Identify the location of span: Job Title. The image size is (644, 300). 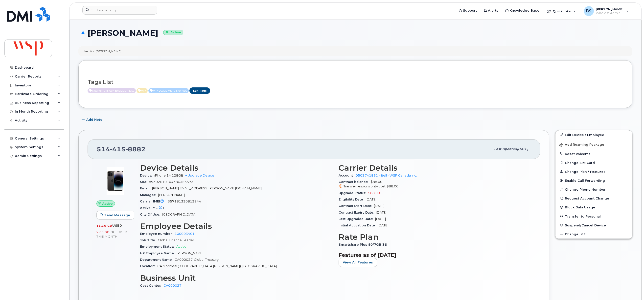
(149, 240).